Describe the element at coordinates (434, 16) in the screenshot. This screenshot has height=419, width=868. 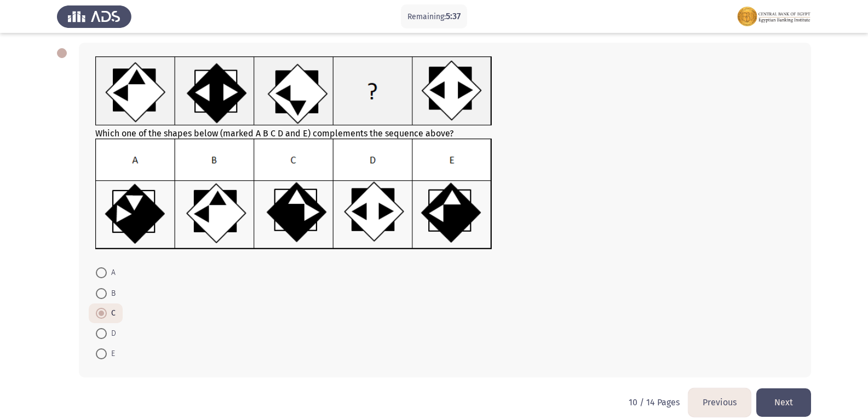
I see `p: Remaining:` at that location.